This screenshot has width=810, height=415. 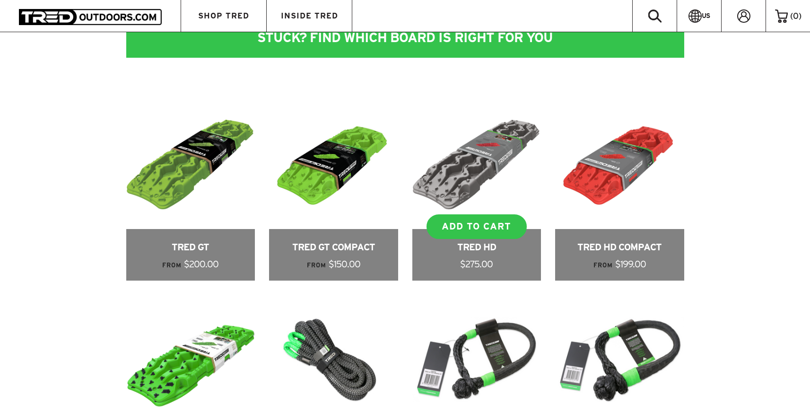 What do you see at coordinates (90, 17) in the screenshot?
I see `a: TRED Outdoors America` at bounding box center [90, 17].